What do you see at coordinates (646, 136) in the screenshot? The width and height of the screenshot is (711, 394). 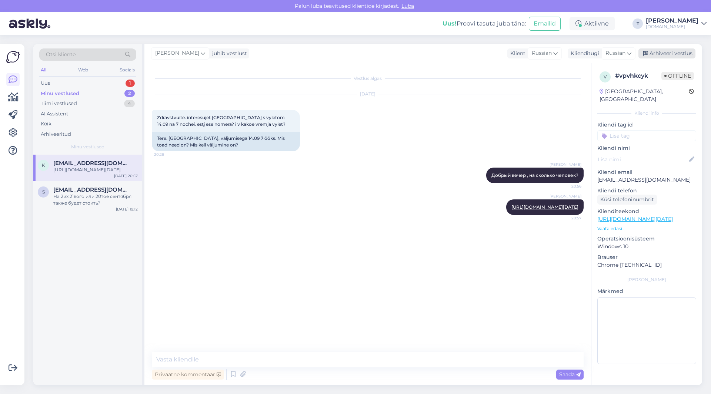 I see `input: Lisa tag` at bounding box center [646, 136].